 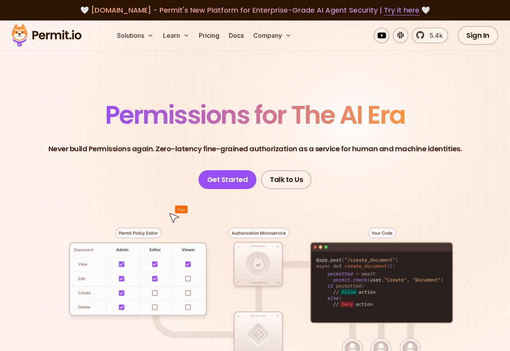 What do you see at coordinates (429, 35) in the screenshot?
I see `a: 5.4k` at bounding box center [429, 35].